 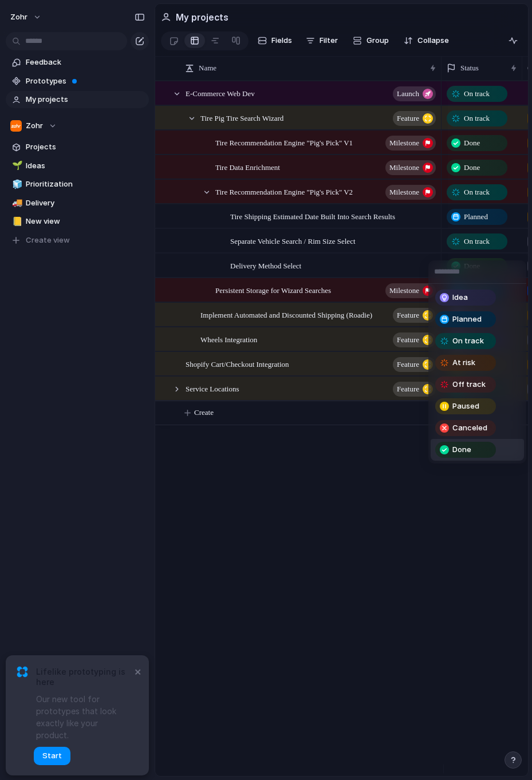 What do you see at coordinates (467, 320) in the screenshot?
I see `span: Planned` at bounding box center [467, 320].